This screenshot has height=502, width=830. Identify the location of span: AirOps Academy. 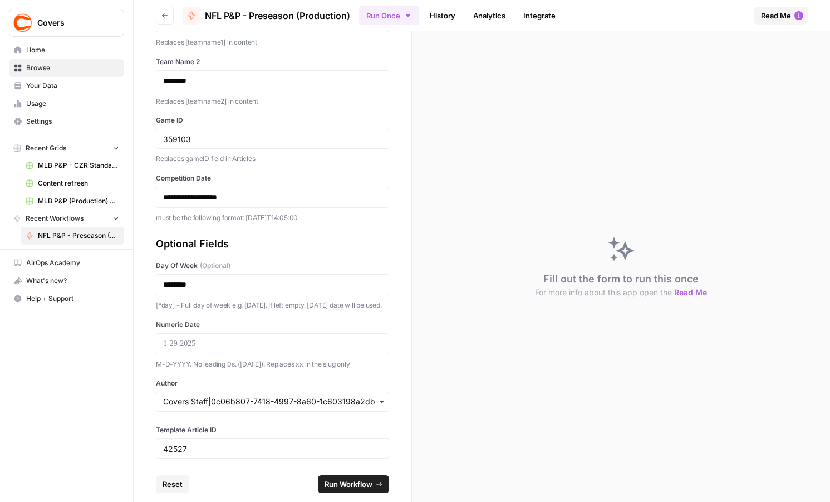
(72, 263).